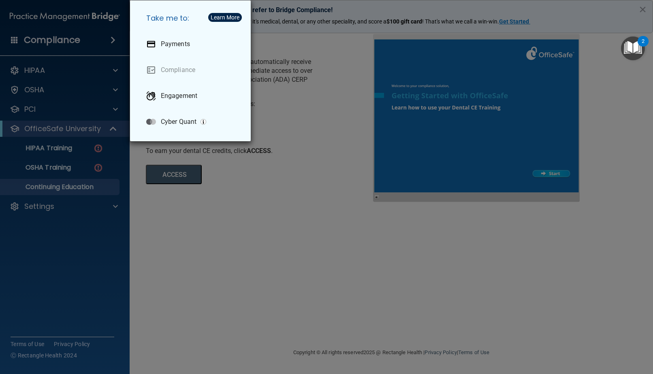 The width and height of the screenshot is (653, 374). I want to click on button: Open Resource Center, 2 new notifications, so click(633, 48).